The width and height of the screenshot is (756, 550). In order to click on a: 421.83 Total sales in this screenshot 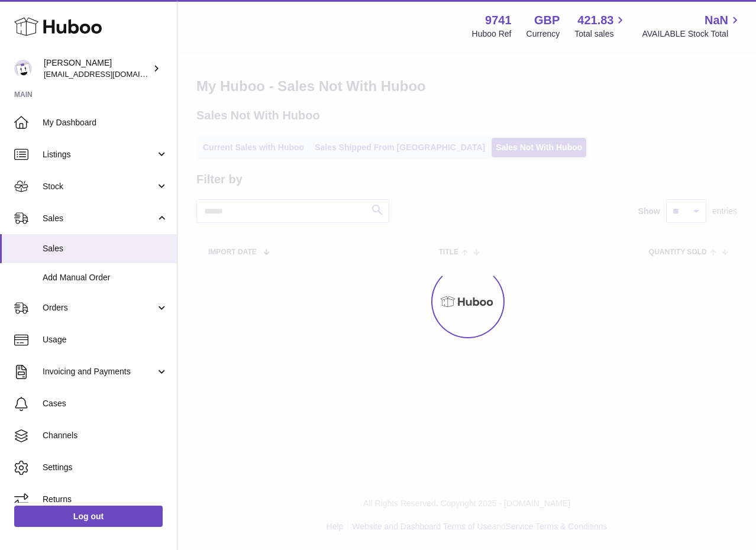, I will do `click(600, 26)`.